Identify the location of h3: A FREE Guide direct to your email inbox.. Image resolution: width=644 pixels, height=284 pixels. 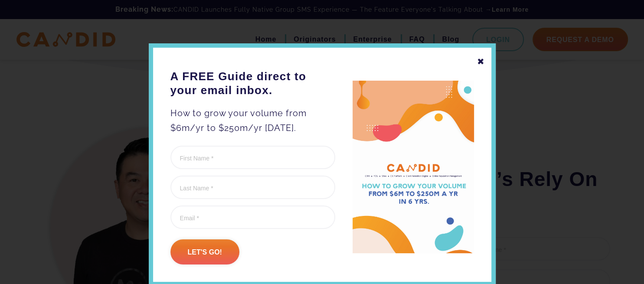
(253, 83).